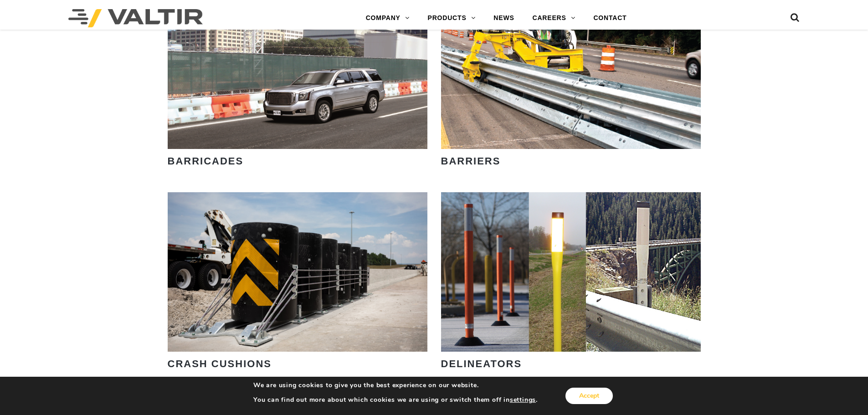 The width and height of the screenshot is (868, 415). I want to click on a: CONTACT, so click(610, 18).